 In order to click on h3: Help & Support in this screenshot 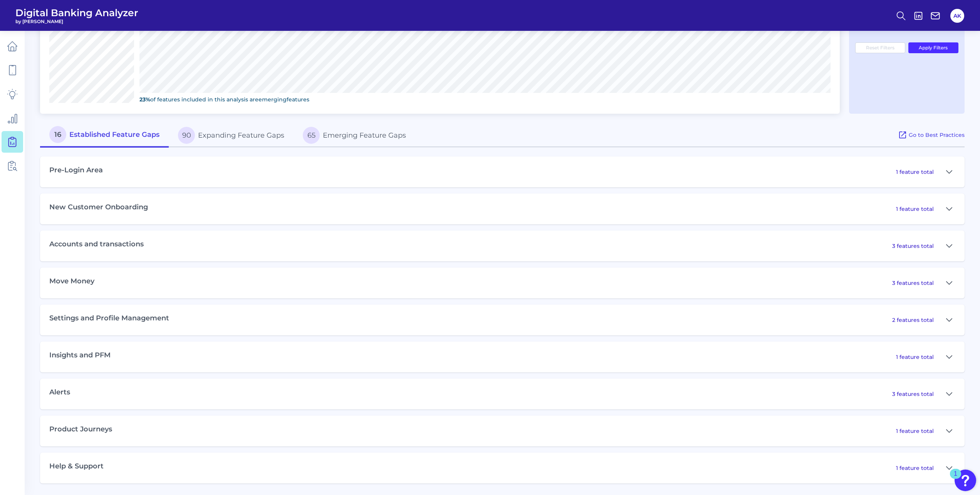, I will do `click(76, 466)`.